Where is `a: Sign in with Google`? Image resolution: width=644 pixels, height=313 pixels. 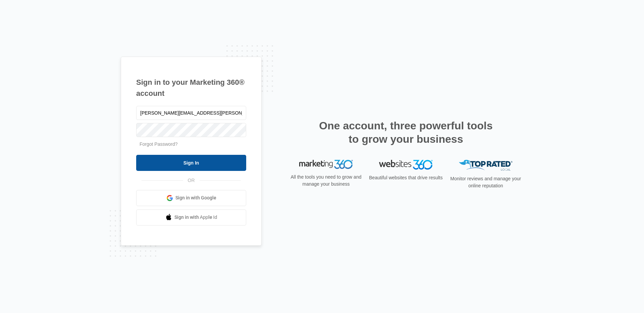 a: Sign in with Google is located at coordinates (191, 198).